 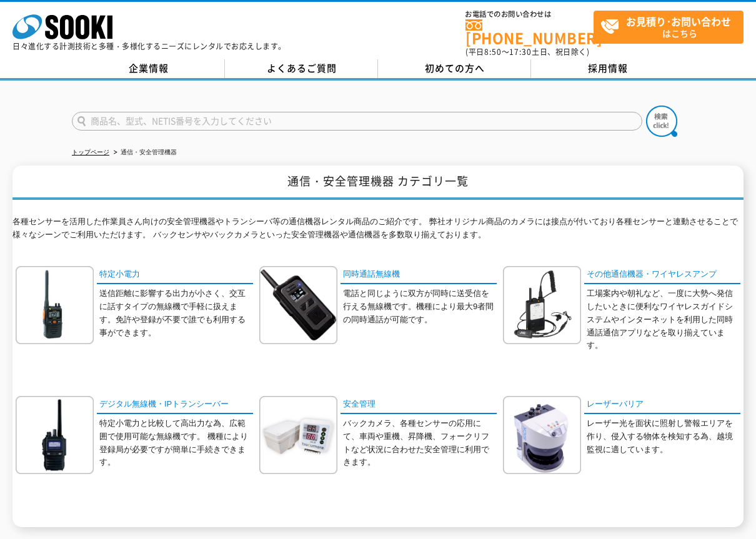 I want to click on p: 電話と同じように双方が同時に送受信を行える無線機です。機種により最大9者間の同時通話が可能です。, so click(x=420, y=307).